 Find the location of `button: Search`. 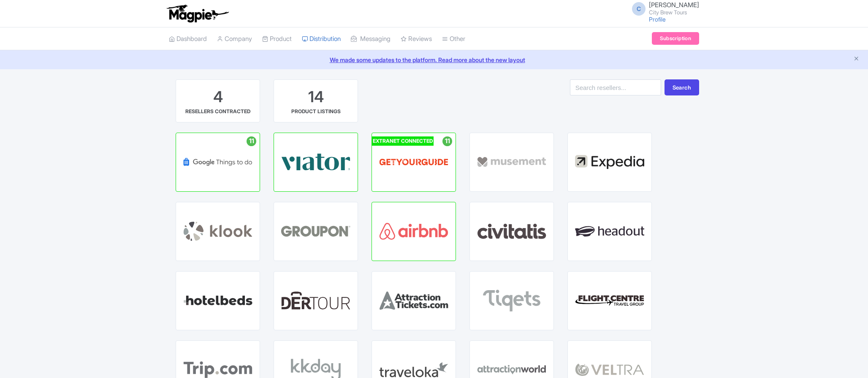

button: Search is located at coordinates (682, 87).